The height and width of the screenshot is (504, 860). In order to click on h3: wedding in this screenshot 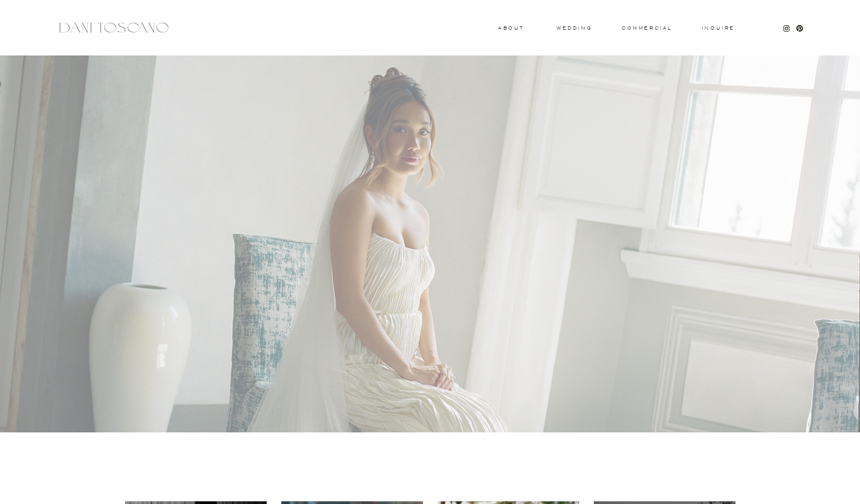, I will do `click(574, 28)`.